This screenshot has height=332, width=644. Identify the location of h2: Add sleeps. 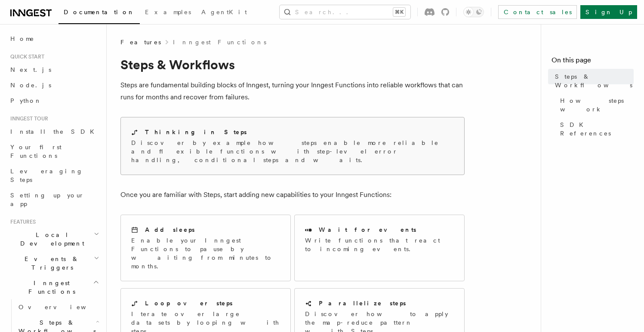
(170, 230).